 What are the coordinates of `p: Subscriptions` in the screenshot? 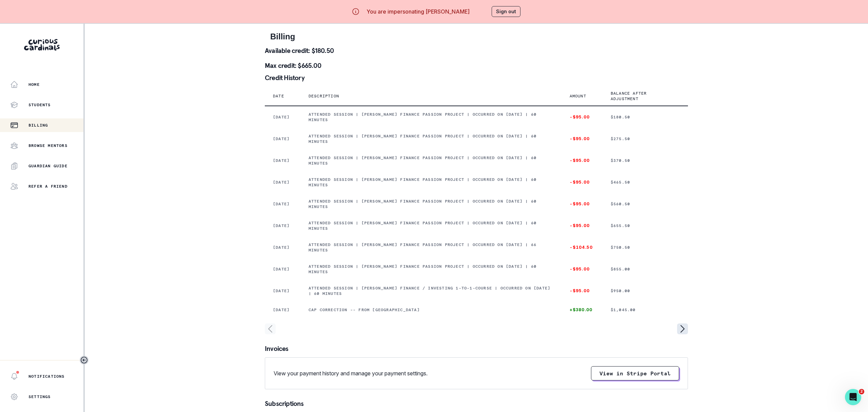 It's located at (476, 403).